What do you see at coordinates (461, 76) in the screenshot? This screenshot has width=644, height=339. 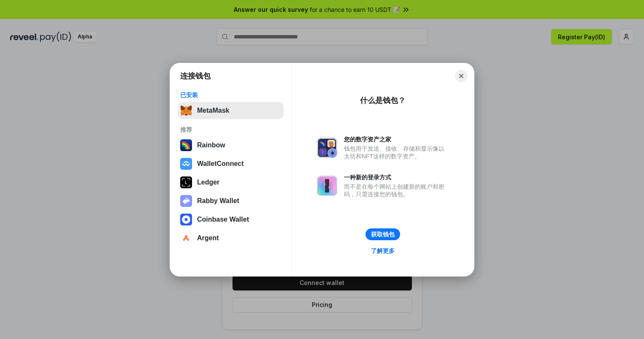 I see `button: Close` at bounding box center [461, 76].